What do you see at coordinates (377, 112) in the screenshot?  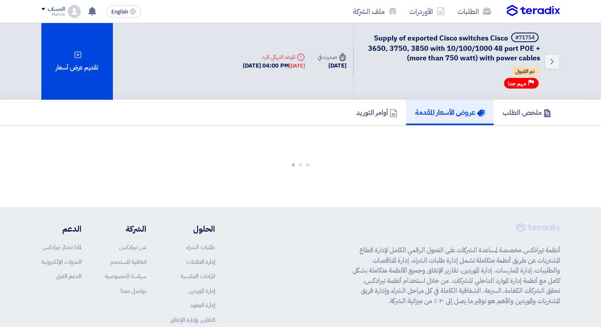 I see `a: أوامر التوريد` at bounding box center [377, 112].